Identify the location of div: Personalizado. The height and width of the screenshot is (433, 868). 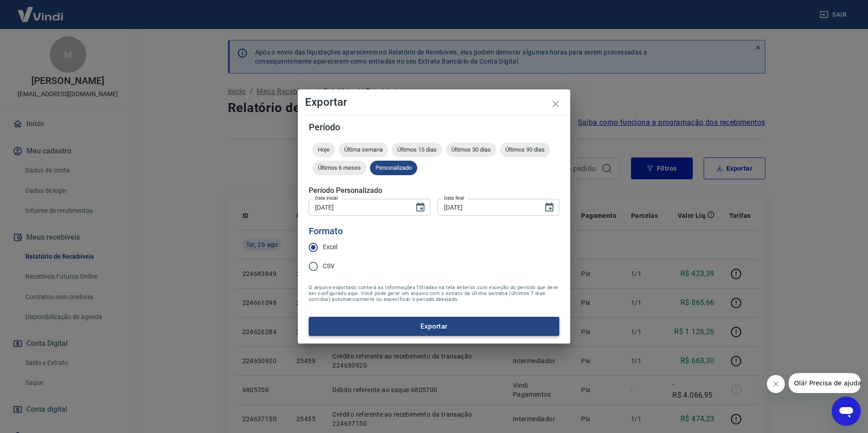
(394, 168).